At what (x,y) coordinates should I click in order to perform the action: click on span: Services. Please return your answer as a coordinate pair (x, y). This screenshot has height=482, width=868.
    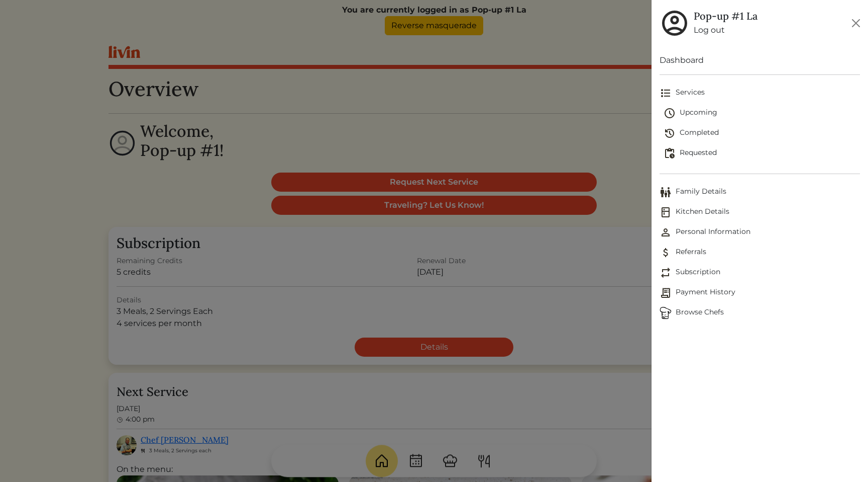
    Looking at the image, I should click on (760, 93).